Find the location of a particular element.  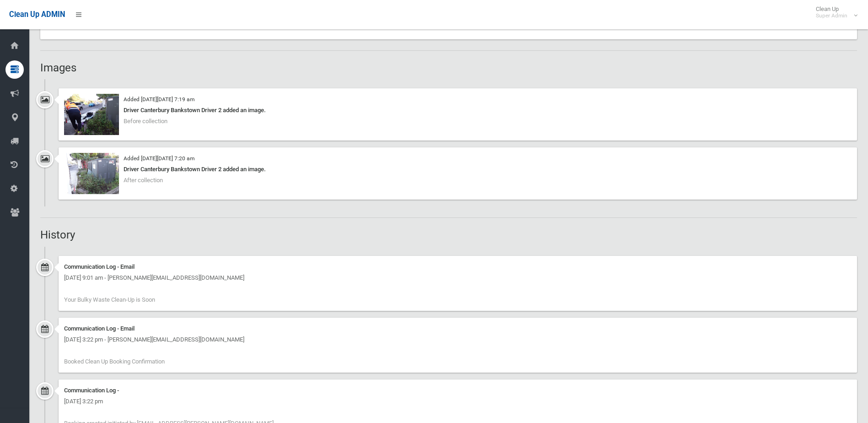

span: Clean Up ADMIN is located at coordinates (37, 14).